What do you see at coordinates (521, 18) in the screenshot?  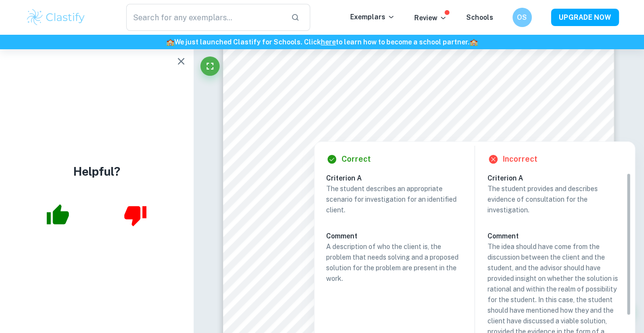 I see `h6: OS` at bounding box center [521, 18].